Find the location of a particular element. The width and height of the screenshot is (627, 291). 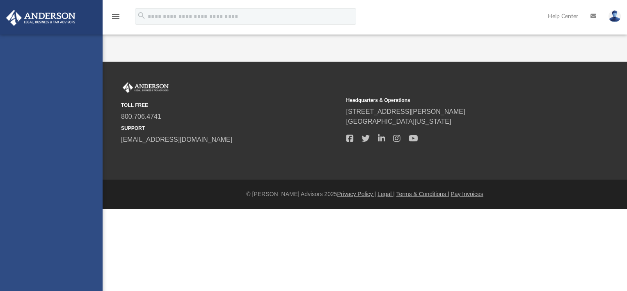

small: Headquarters & Operations is located at coordinates (456, 100).